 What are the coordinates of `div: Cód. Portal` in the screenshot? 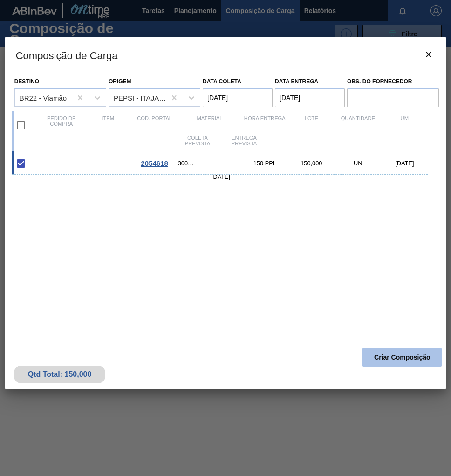 It's located at (155, 126).